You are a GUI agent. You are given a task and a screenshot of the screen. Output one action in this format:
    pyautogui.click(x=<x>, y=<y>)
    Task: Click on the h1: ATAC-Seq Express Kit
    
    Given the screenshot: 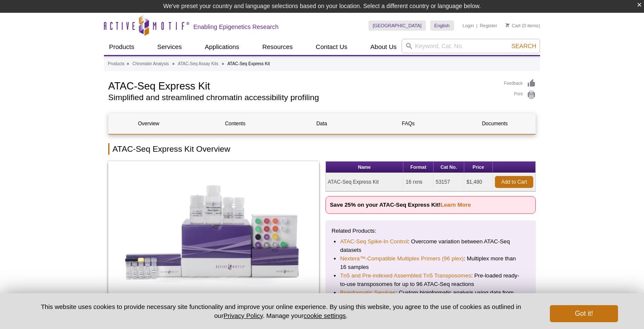 What is the action you would take?
    pyautogui.click(x=302, y=85)
    